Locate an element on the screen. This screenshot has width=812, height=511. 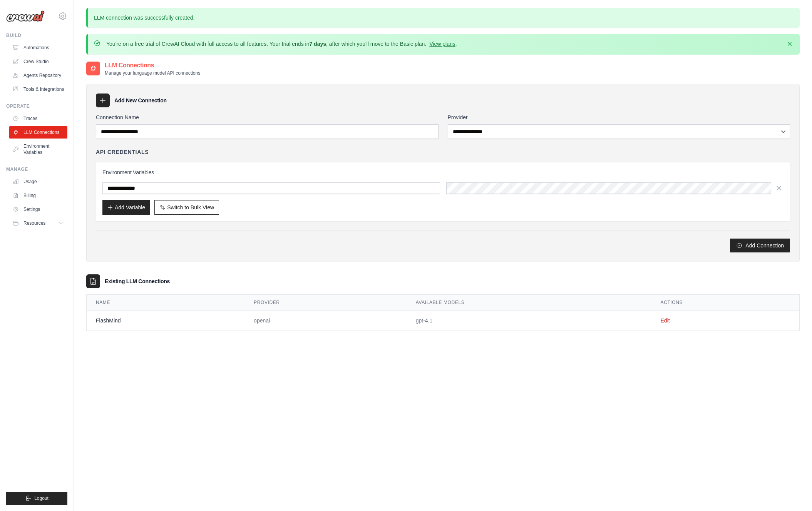
button: Switch to Bulk View is located at coordinates (187, 207).